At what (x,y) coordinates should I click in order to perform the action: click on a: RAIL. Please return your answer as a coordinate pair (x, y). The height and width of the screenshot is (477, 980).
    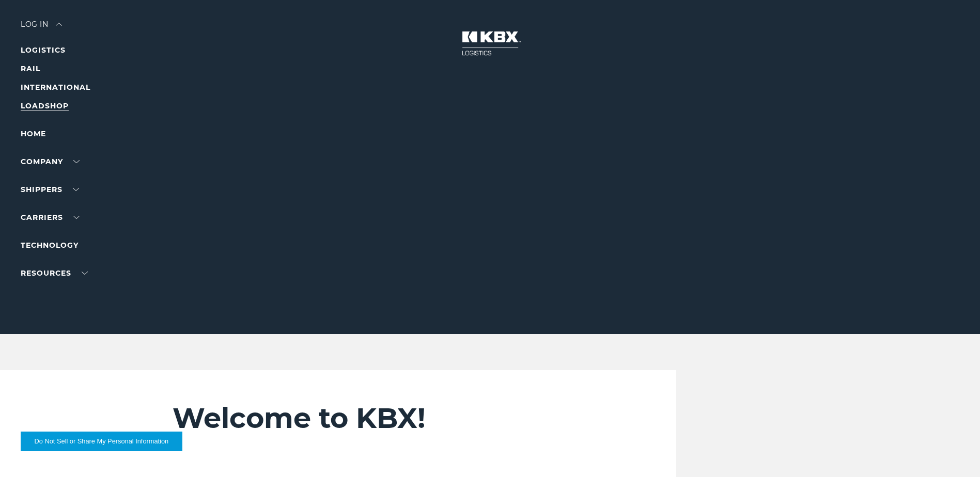
    Looking at the image, I should click on (30, 69).